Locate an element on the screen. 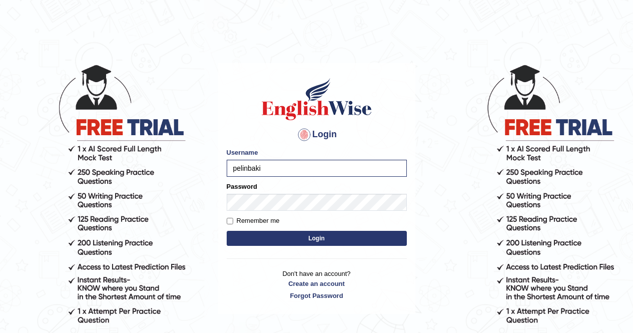 The image size is (633, 333). p: Don't have an account? is located at coordinates (317, 284).